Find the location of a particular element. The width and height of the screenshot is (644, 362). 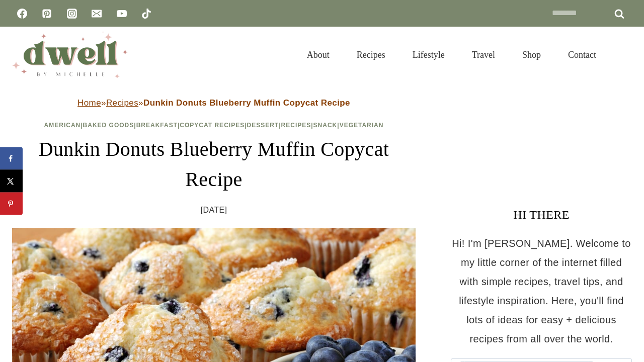

a: Contact is located at coordinates (582, 54).